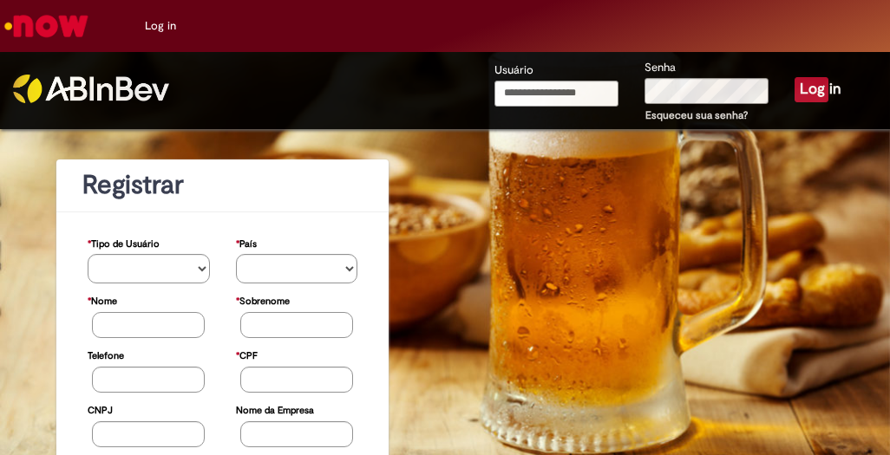  I want to click on h1: Registrar, so click(222, 185).